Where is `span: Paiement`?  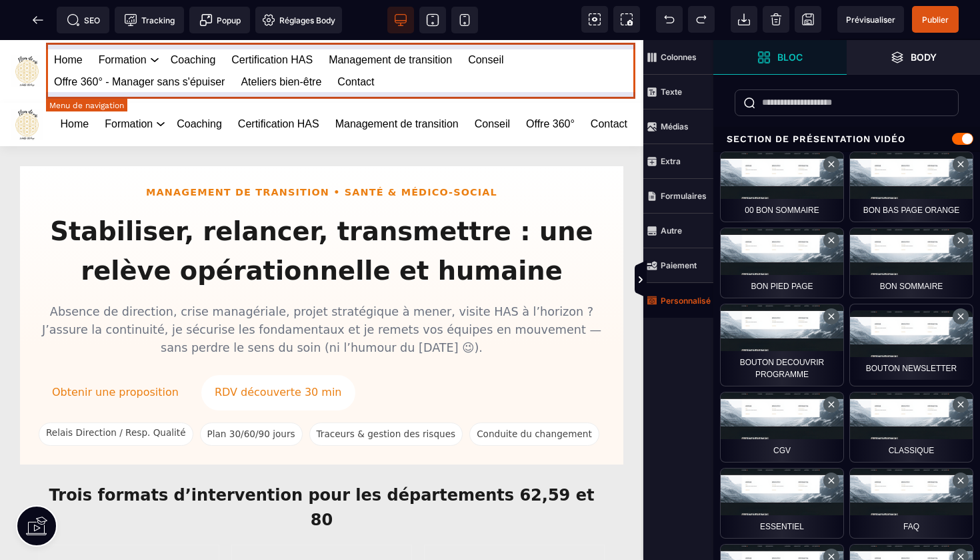 span: Paiement is located at coordinates (678, 265).